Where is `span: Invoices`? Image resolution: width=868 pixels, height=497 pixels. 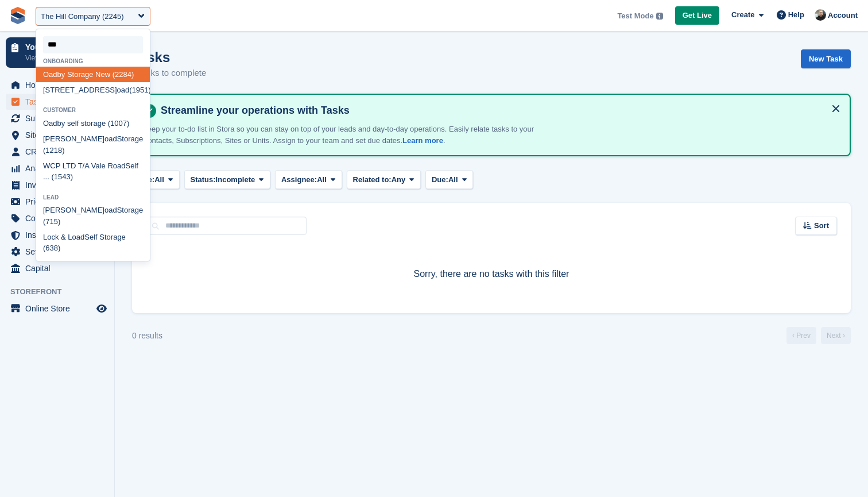
span: Invoices is located at coordinates (60, 185).